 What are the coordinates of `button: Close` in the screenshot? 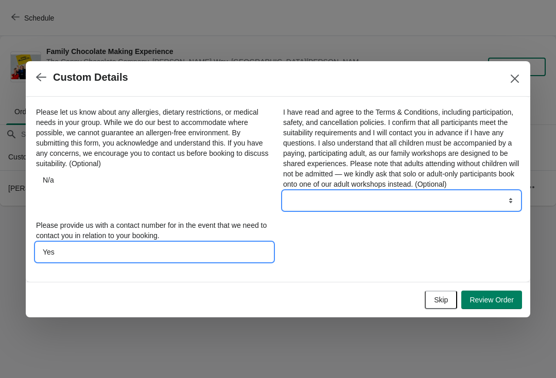 It's located at (515, 79).